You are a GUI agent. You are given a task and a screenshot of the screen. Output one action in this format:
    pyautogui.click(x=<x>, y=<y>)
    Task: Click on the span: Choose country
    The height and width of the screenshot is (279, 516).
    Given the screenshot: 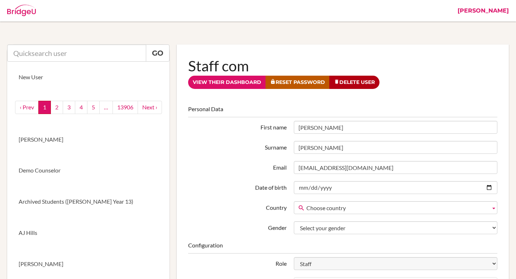 What is the action you would take?
    pyautogui.click(x=397, y=208)
    